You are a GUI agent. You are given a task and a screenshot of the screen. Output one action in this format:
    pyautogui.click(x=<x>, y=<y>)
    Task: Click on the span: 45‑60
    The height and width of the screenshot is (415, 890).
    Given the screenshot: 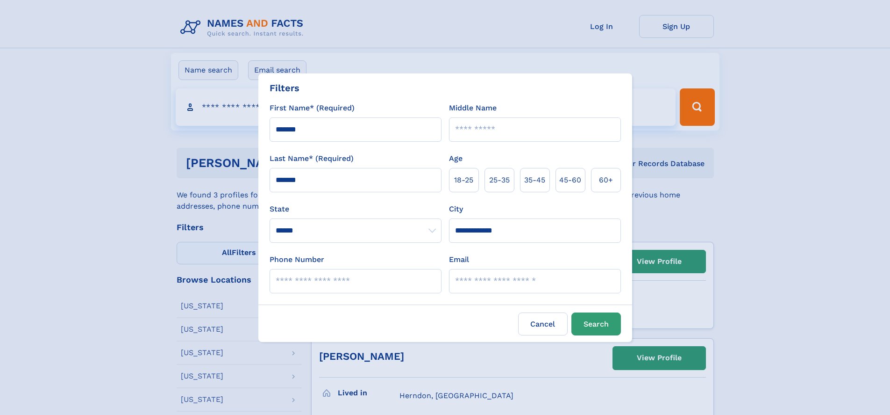 What is the action you would take?
    pyautogui.click(x=570, y=180)
    